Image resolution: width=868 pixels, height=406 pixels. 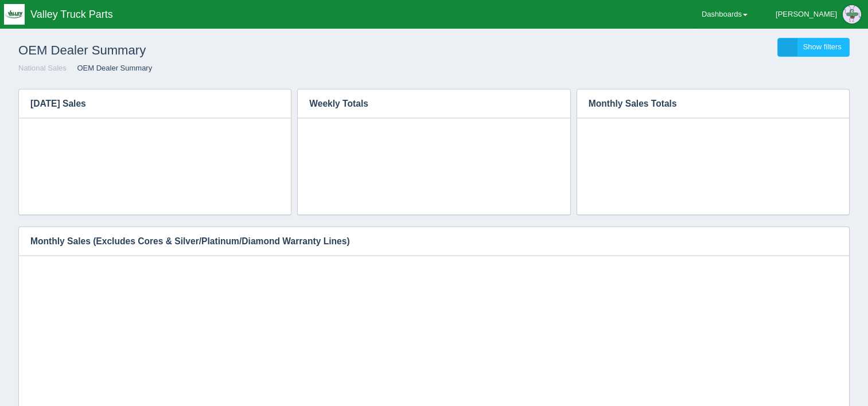 I want to click on h3: Monthly Sales Totals, so click(x=705, y=104).